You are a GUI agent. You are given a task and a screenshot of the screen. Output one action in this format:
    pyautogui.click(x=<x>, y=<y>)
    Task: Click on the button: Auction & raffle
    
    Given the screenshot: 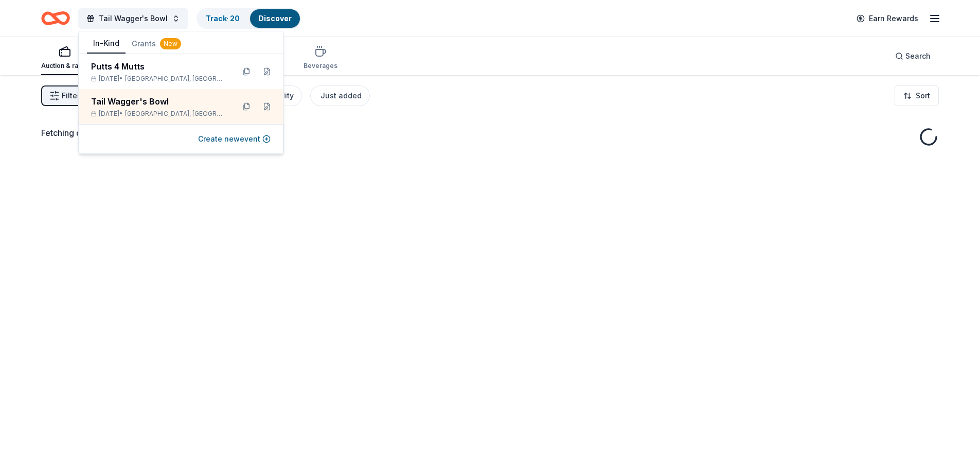 What is the action you would take?
    pyautogui.click(x=64, y=58)
    